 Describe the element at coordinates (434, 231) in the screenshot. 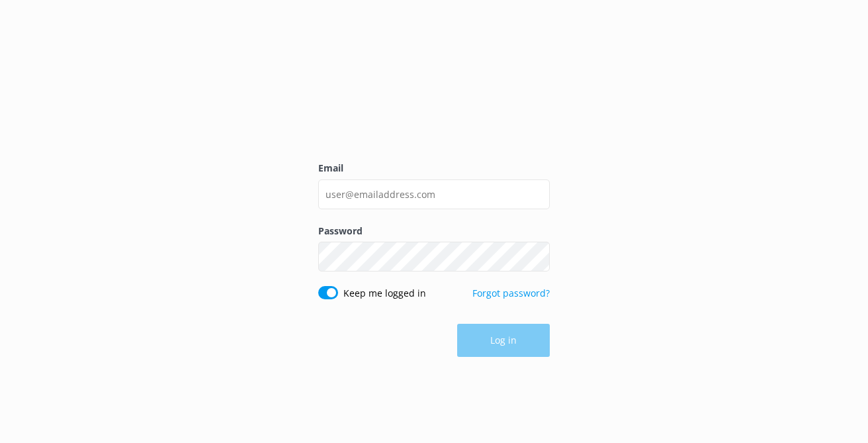

I see `label: Password` at that location.